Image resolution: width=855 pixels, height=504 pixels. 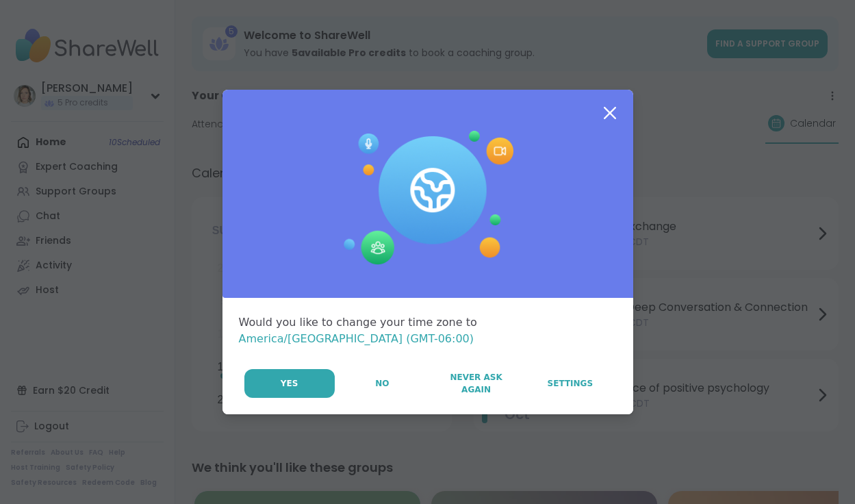 I want to click on img: Session Experience, so click(x=428, y=197).